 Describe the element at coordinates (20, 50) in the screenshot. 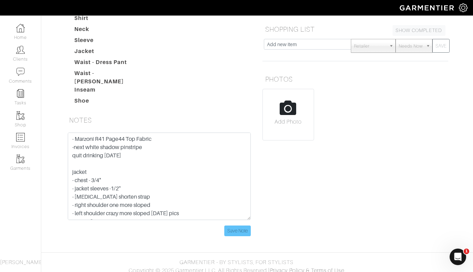

I see `img: clients-icon-6bae9207a08558b7cb47a8932f037763ab4055f8c8b6bfacd5dc20c3e0201464.png` at that location.